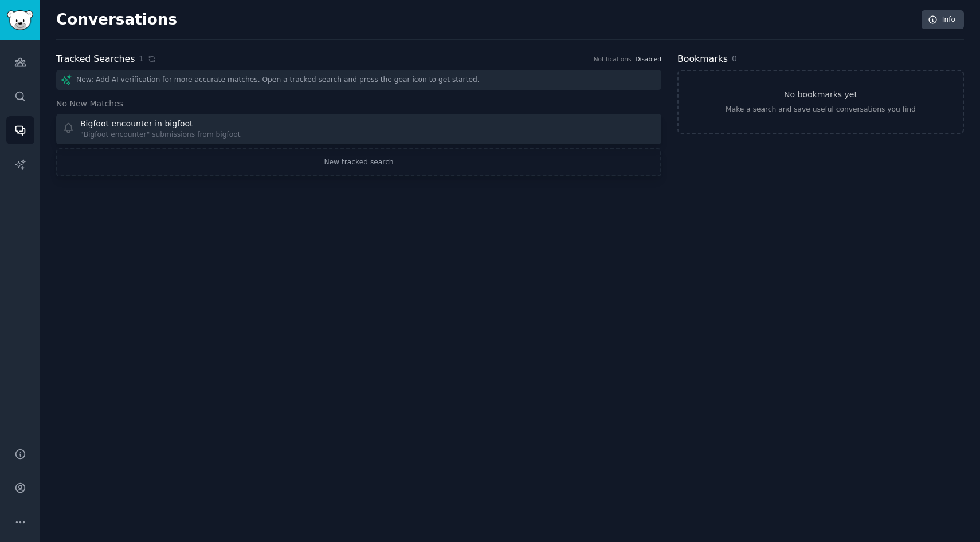 The image size is (980, 542). What do you see at coordinates (612, 59) in the screenshot?
I see `div: Notifications` at bounding box center [612, 59].